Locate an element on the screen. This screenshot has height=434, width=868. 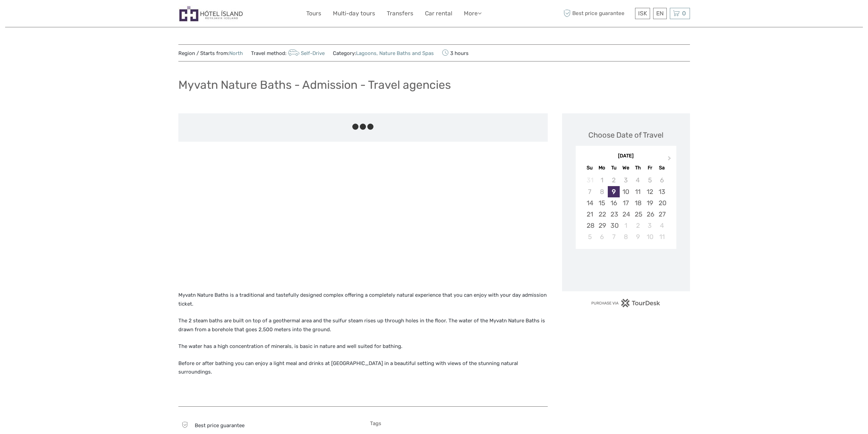
div: Fr is located at coordinates (650, 168).